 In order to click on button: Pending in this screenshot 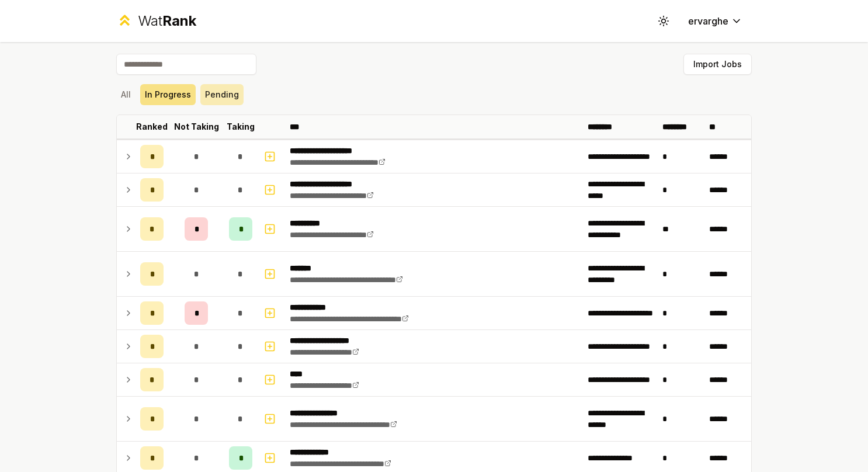, I will do `click(222, 95)`.